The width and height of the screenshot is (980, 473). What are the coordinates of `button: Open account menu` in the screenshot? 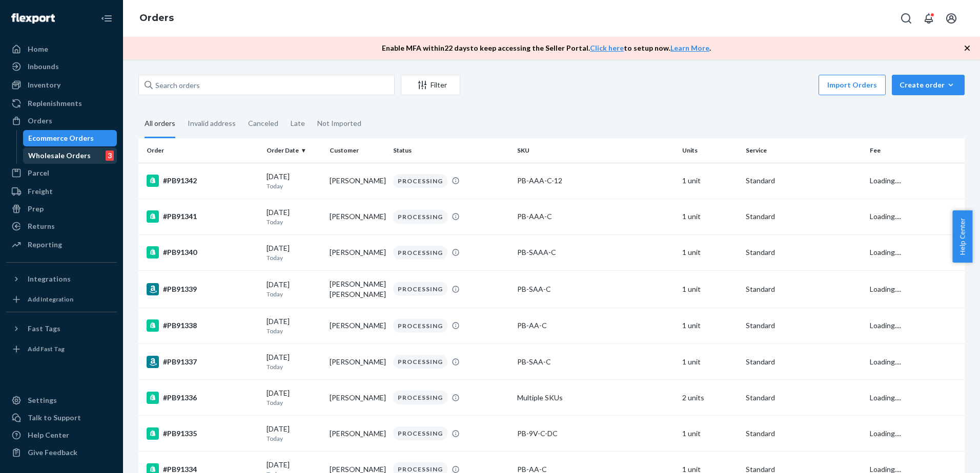 It's located at (951, 19).